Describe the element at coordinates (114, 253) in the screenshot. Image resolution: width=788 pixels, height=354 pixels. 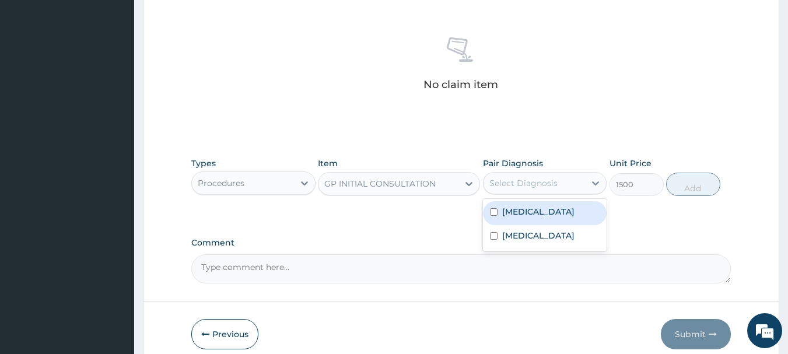
I see `textarea: Type your message and hit 'Enter'` at that location.